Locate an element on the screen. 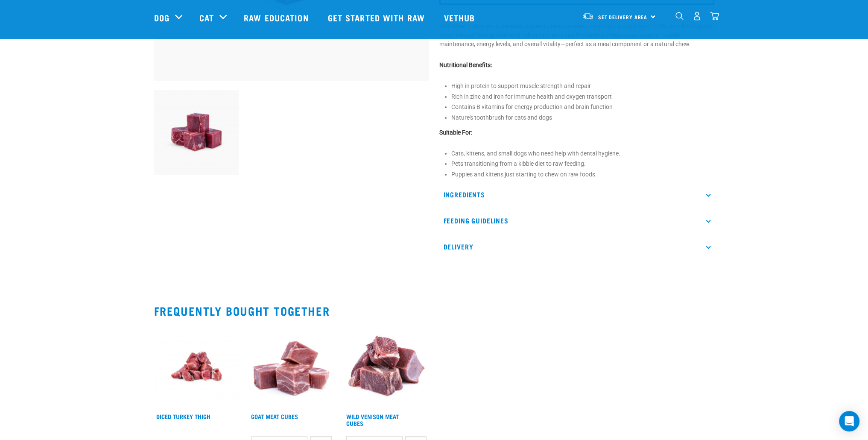 The width and height of the screenshot is (868, 440). img: Diced Turkey Thigh 1637 is located at coordinates (196, 366).